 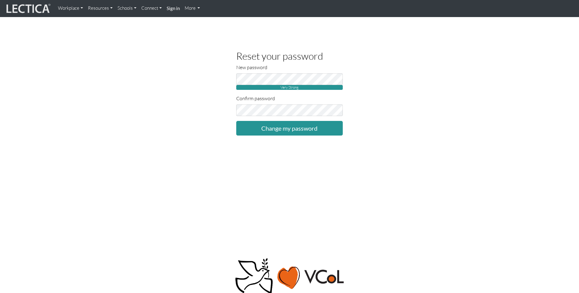 I want to click on span: Very Strong, so click(x=289, y=88).